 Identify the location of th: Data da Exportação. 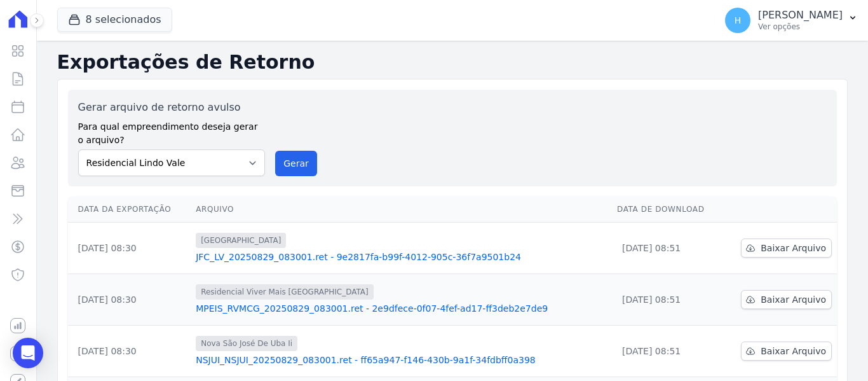
(129, 210).